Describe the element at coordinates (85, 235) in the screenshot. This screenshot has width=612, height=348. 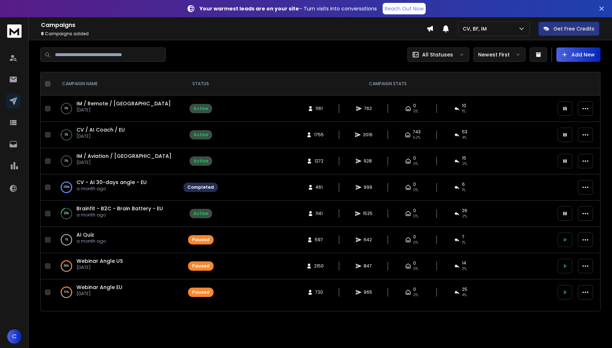
I see `a: AI Quiz` at that location.